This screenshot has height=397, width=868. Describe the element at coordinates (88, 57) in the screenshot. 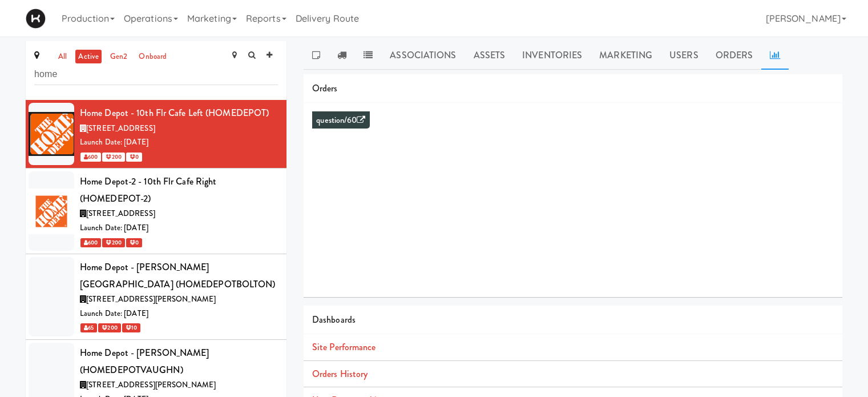

I see `a: active` at that location.